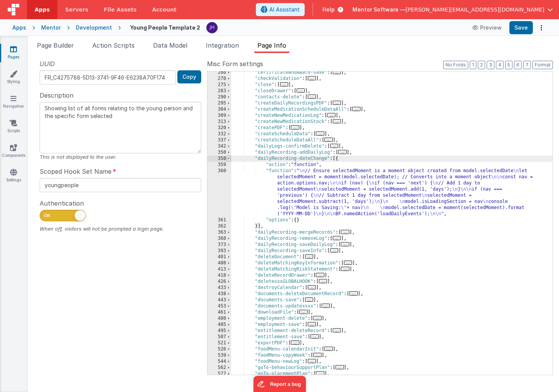 This screenshot has width=559, height=392. I want to click on div: 290, so click(219, 97).